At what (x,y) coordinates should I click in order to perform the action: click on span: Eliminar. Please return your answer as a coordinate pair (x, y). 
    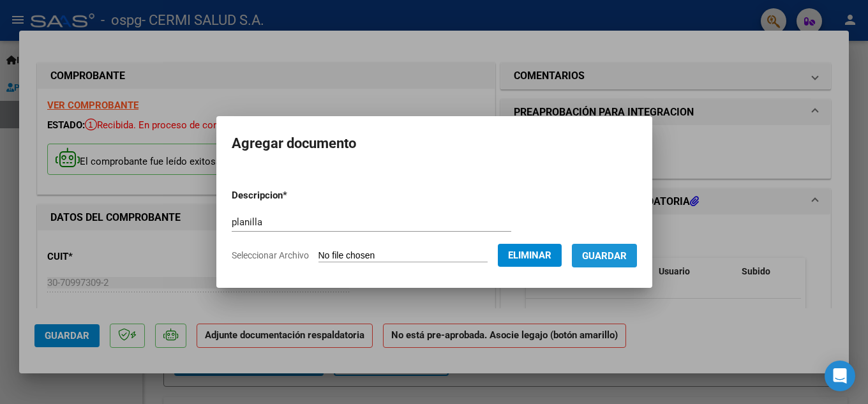
    Looking at the image, I should click on (530, 255).